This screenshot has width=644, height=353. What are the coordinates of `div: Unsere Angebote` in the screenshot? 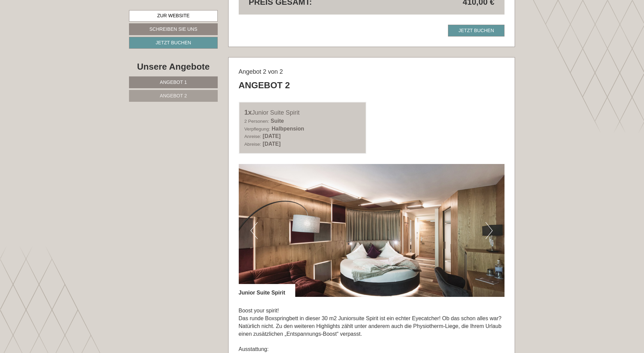 It's located at (173, 67).